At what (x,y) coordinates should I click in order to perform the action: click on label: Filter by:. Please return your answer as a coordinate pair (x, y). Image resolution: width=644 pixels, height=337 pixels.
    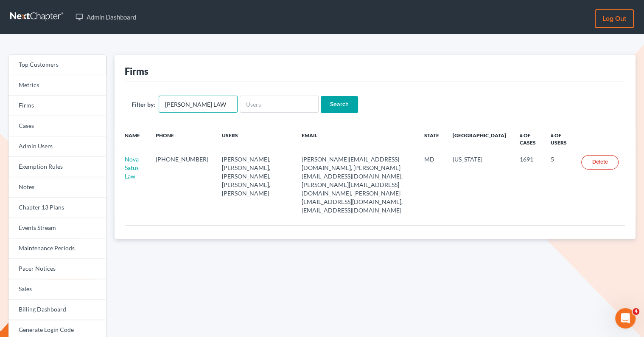
    Looking at the image, I should click on (143, 104).